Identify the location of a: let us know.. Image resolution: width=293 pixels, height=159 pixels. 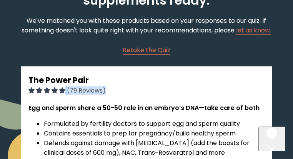
(254, 30).